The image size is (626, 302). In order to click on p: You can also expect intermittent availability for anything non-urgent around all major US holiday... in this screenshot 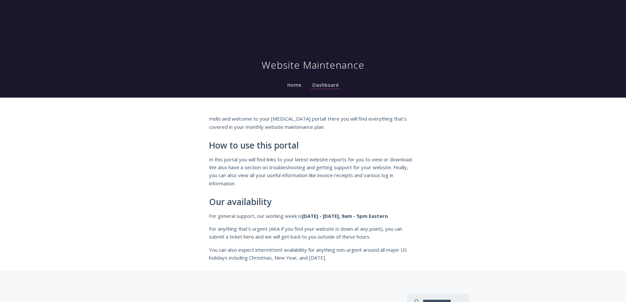, I will do `click(313, 254)`.